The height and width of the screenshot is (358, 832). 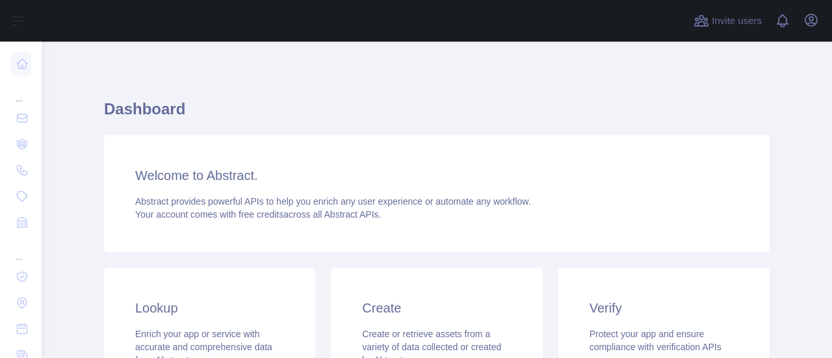 I want to click on span: Protect your app and ensure compliance with verification APIs, so click(x=656, y=341).